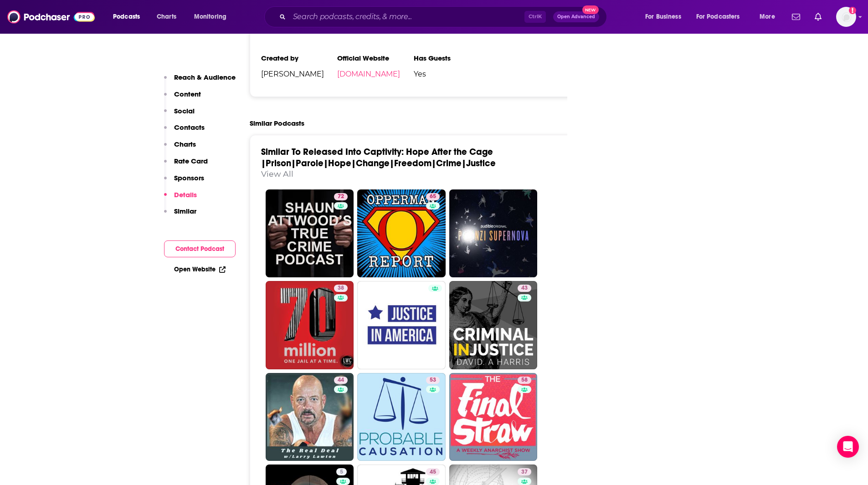  I want to click on p: Similar, so click(185, 211).